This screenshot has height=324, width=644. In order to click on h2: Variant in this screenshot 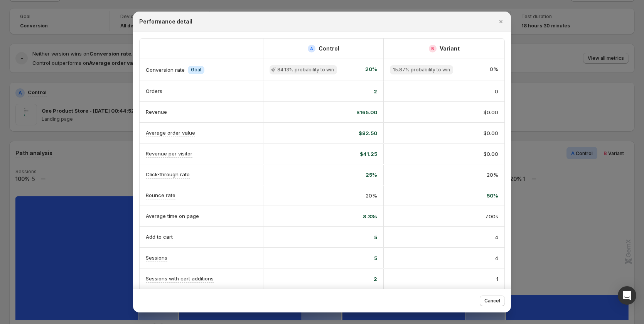, I will do `click(449, 48)`.